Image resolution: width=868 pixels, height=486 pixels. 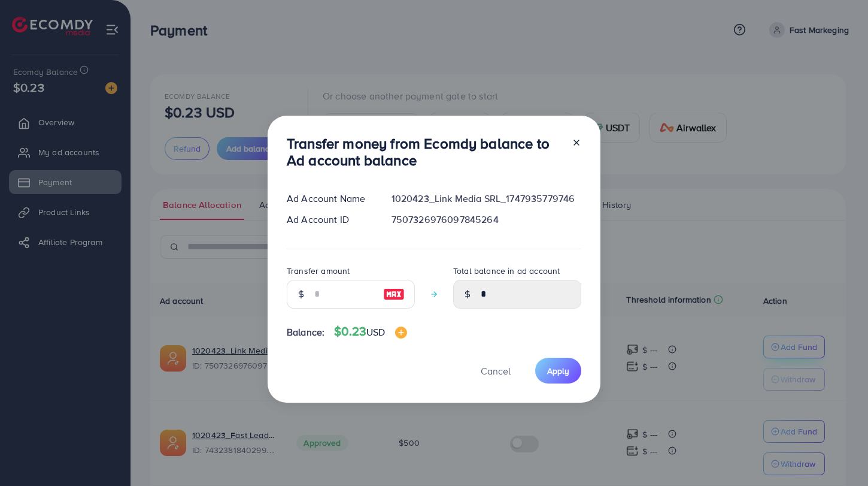 What do you see at coordinates (305, 332) in the screenshot?
I see `span: Balance:` at bounding box center [305, 332].